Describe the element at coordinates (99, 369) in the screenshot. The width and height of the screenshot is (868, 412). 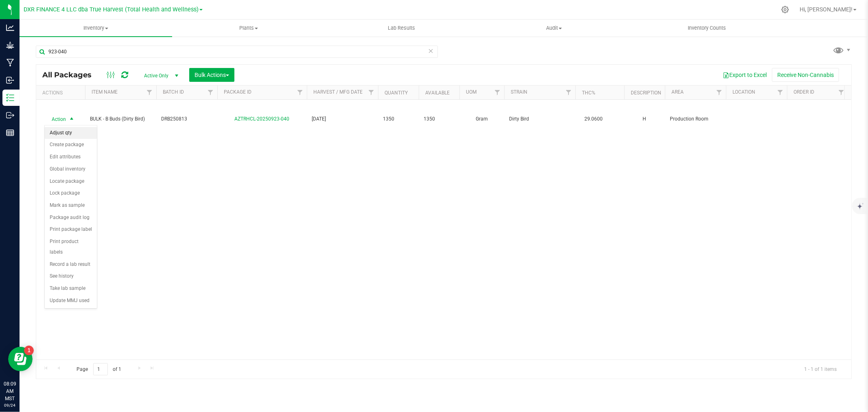
I see `span: Page of 1` at that location.